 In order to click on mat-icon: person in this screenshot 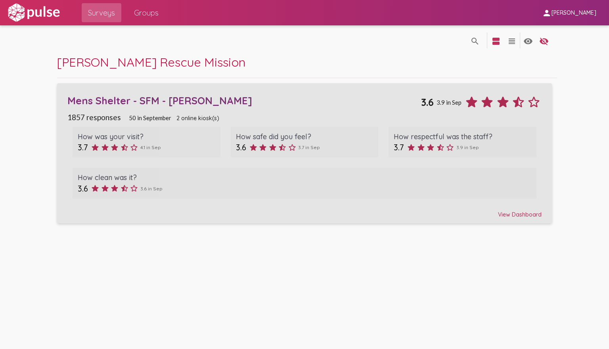, I will do `click(547, 13)`.